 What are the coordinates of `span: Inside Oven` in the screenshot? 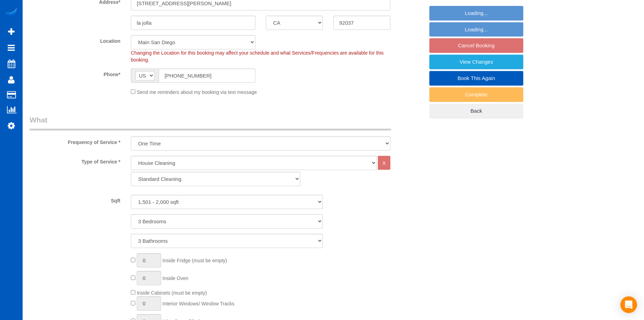 It's located at (176, 278).